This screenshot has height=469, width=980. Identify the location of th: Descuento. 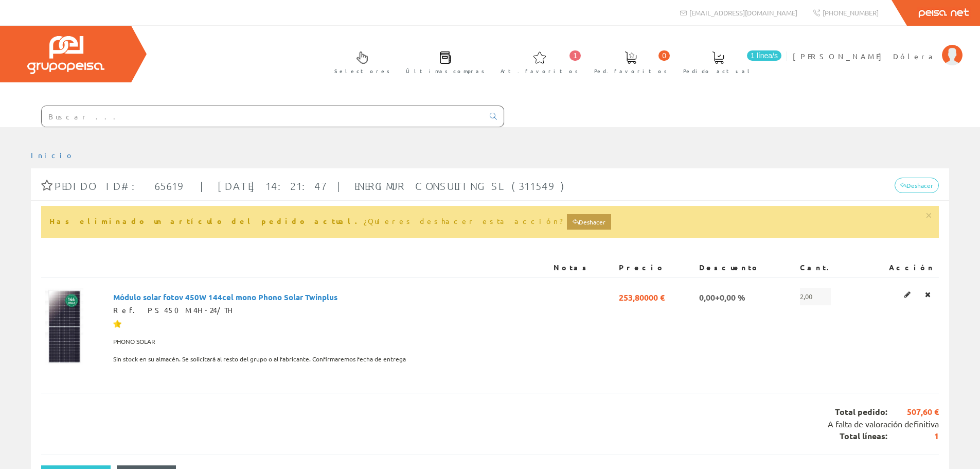
(745, 268).